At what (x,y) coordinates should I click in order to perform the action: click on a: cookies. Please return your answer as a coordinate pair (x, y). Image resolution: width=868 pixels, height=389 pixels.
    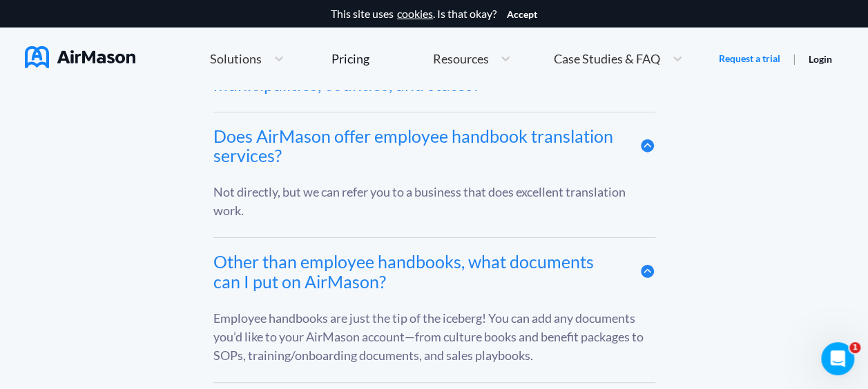
    Looking at the image, I should click on (415, 14).